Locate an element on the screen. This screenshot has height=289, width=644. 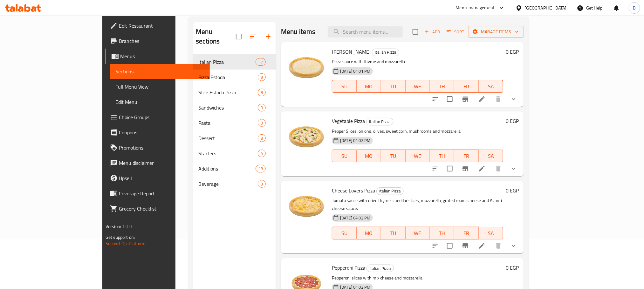
a: Choice Groups is located at coordinates (158, 117).